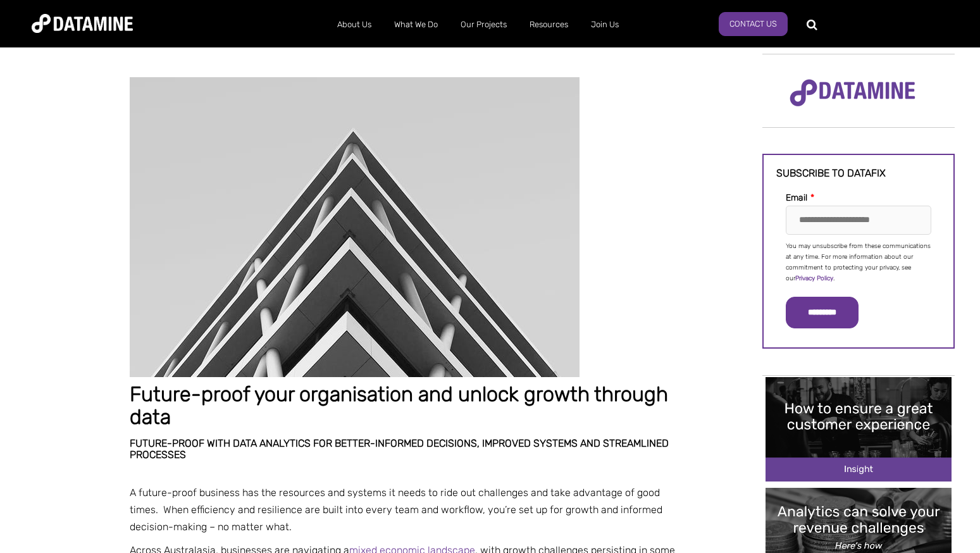  What do you see at coordinates (859, 429) in the screenshot?
I see `img: Customer experience cover image LI res1` at bounding box center [859, 429].